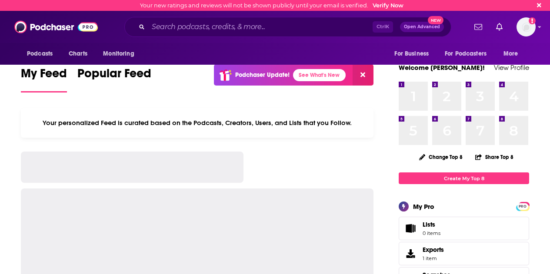  I want to click on a: Lists, so click(464, 228).